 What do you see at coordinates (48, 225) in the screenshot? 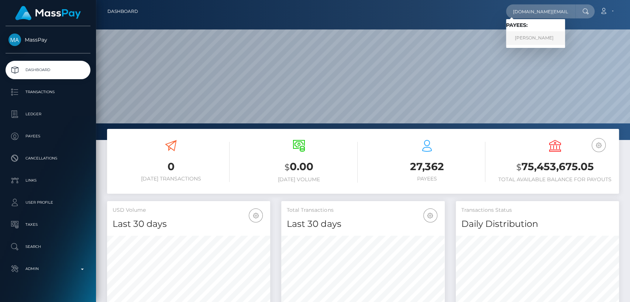
I see `a: Taxes` at bounding box center [48, 225].